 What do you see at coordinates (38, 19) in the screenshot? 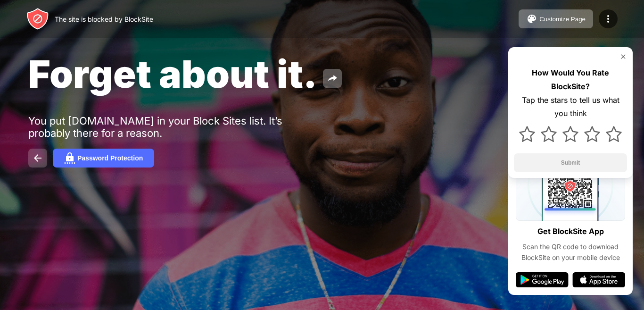
I see `img: header-logo.svg` at bounding box center [38, 19].